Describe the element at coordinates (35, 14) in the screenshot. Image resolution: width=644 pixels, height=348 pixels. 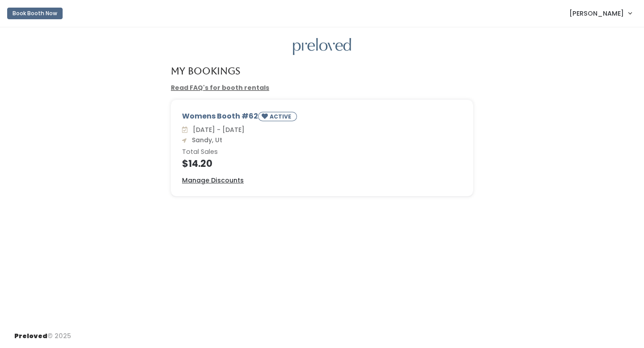
I see `button: Book Booth Now` at that location.